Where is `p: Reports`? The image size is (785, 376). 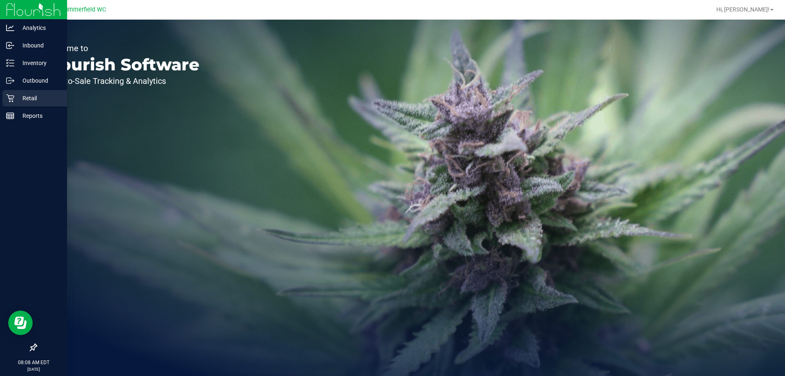
p: Reports is located at coordinates (39, 116).